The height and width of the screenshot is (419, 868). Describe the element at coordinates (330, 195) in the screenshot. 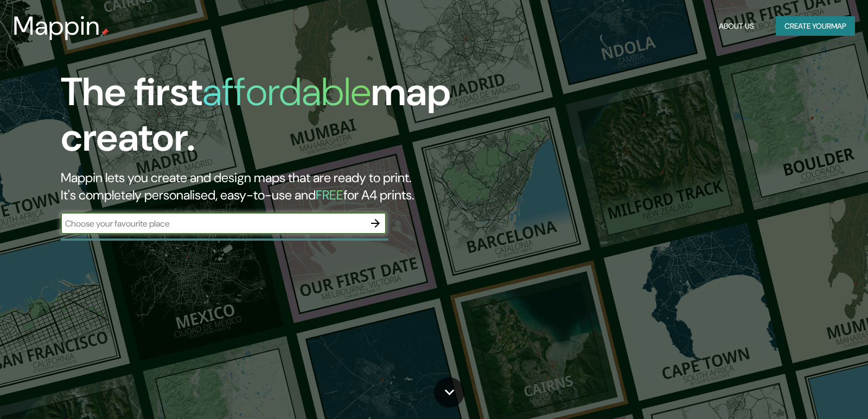

I see `h5: FREE` at that location.